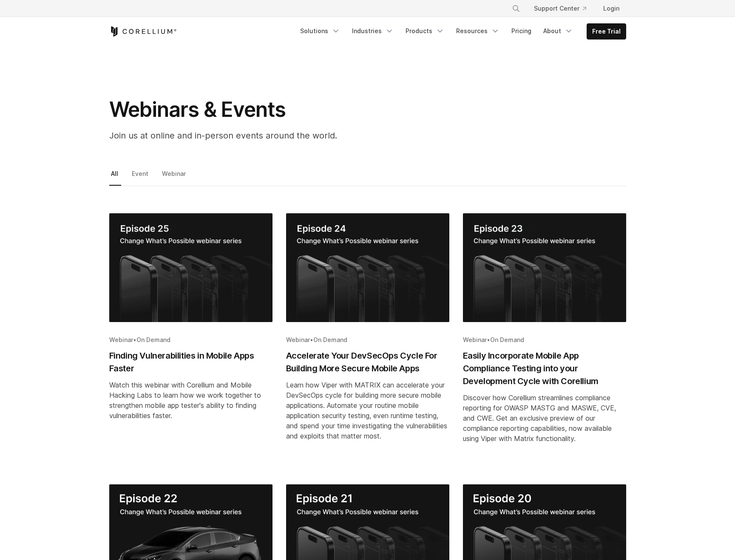  Describe the element at coordinates (368, 267) in the screenshot. I see `img: Accelerate Your DevSecOps Cycle For Building More Secure Mobile Apps` at that location.